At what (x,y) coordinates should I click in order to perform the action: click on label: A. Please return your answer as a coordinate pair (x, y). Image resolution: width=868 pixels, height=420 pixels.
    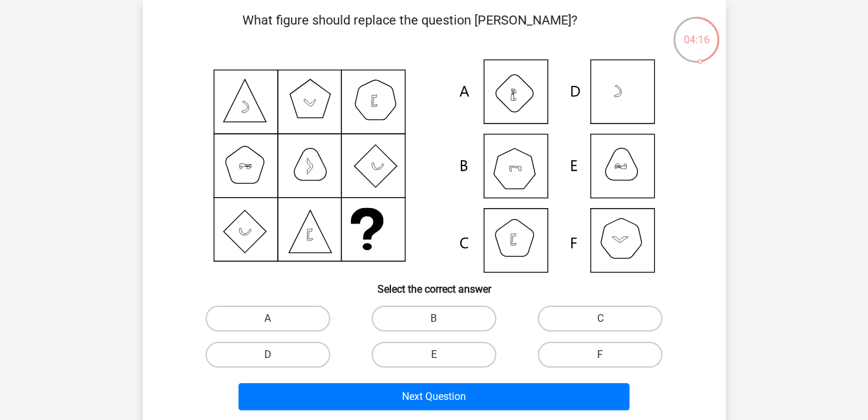
    Looking at the image, I should click on (268, 319).